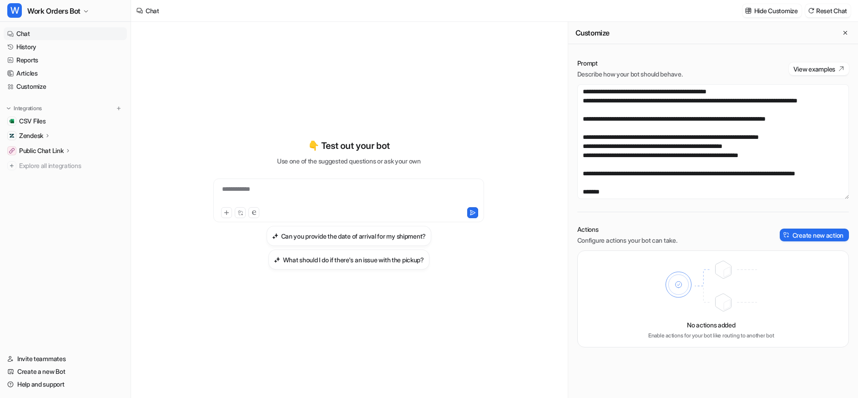  I want to click on p: Enable actions for your bot like routing to another bot, so click(711, 335).